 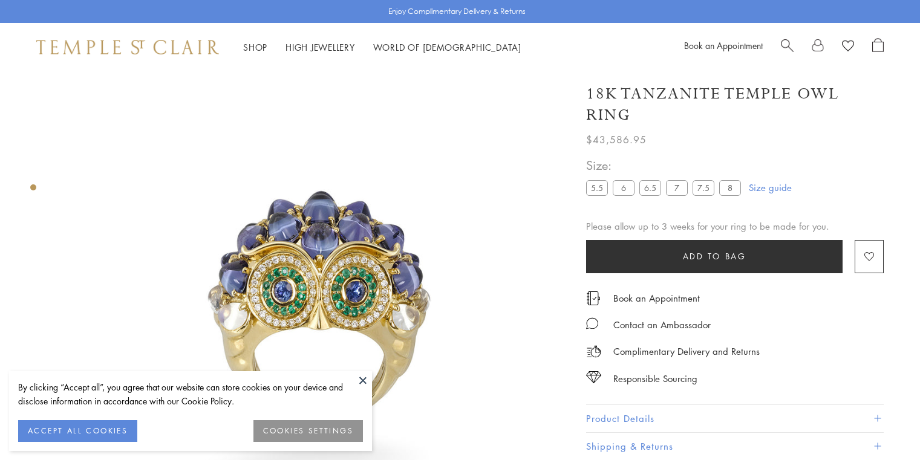 I want to click on button: Shipping & Returns, so click(x=735, y=446).